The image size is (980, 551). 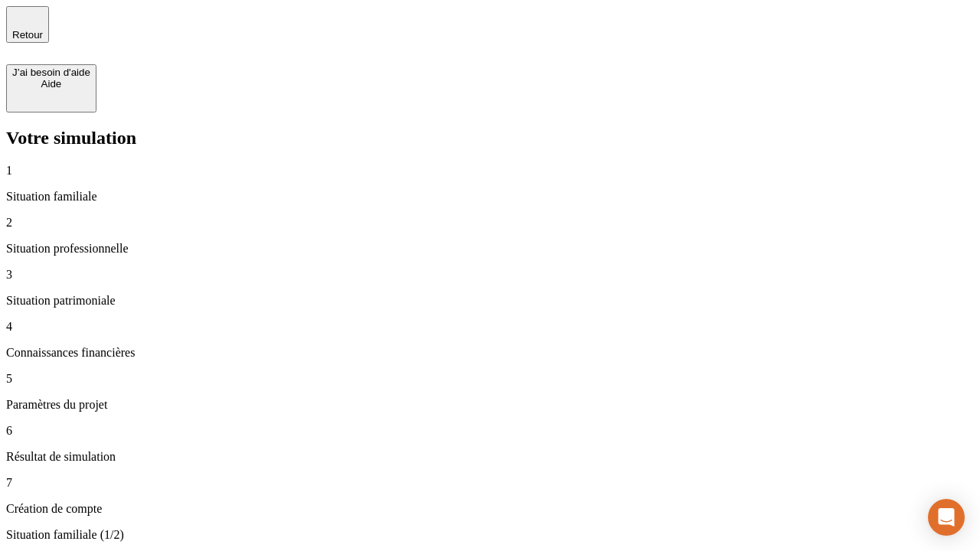 What do you see at coordinates (490, 431) in the screenshot?
I see `p: 6` at bounding box center [490, 431].